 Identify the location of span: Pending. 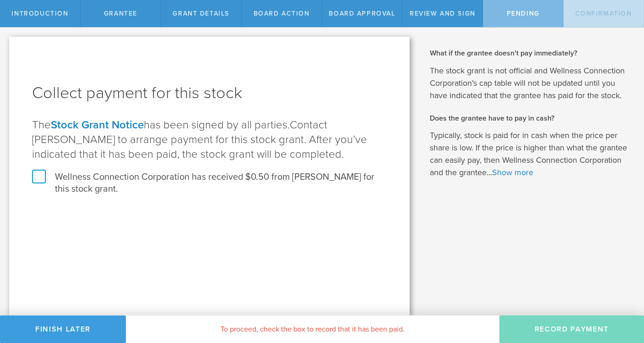
(523, 13).